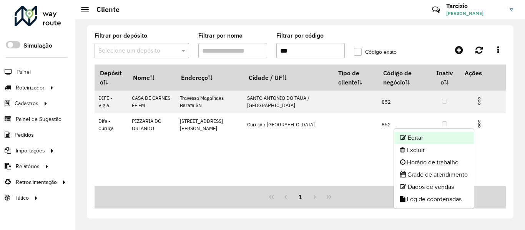 The height and width of the screenshot is (230, 525). What do you see at coordinates (111, 124) in the screenshot?
I see `td: Dife - Curuça` at bounding box center [111, 124].